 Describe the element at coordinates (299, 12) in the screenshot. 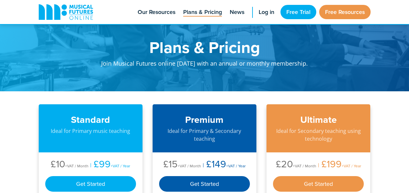

I see `a: Free Trial` at that location.